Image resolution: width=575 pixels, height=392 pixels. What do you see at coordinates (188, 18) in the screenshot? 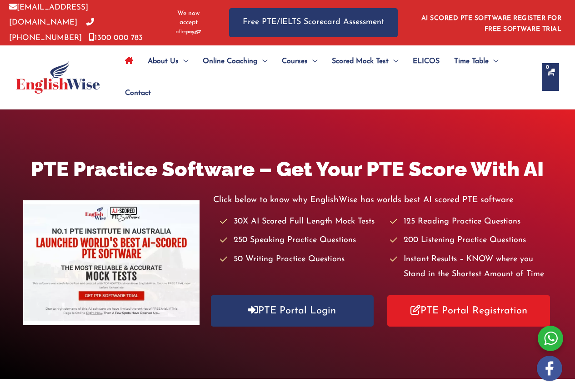
I see `span: We now accept` at bounding box center [188, 18].